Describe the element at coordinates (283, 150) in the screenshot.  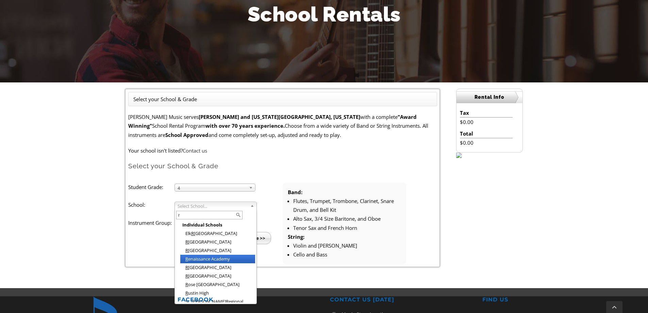
I see `p: Your school isn't listed?` at that location.